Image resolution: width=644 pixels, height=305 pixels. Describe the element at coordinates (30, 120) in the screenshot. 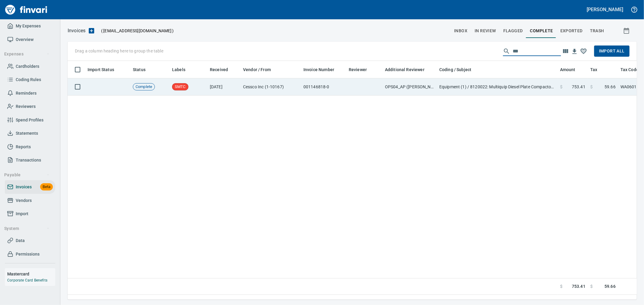

I see `span: Spend Profiles` at that location.